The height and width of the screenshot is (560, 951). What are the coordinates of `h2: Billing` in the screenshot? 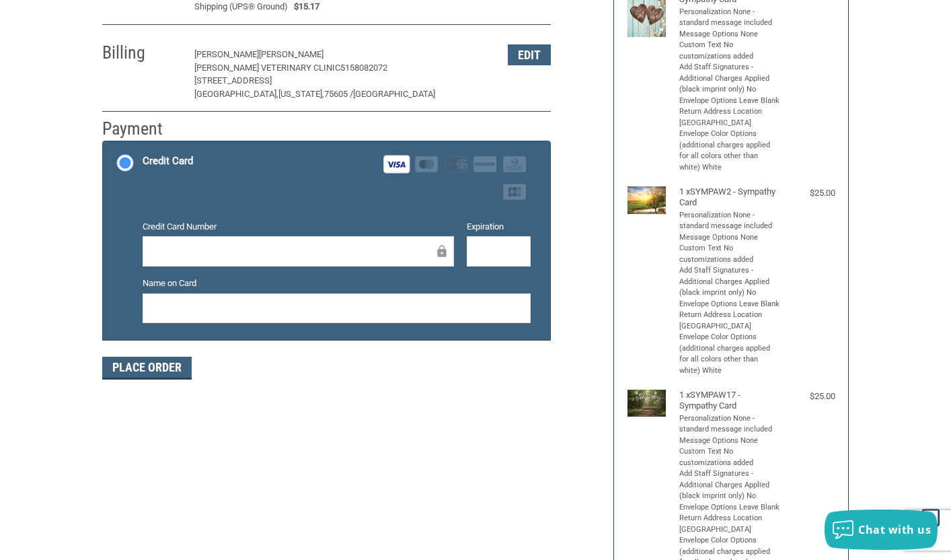 It's located at (141, 52).